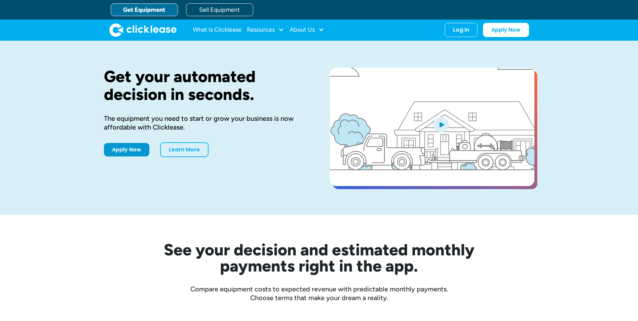  Describe the element at coordinates (206, 123) in the screenshot. I see `div: The equipment you need to start or grow your business is now affordable with Clicklease.` at that location.